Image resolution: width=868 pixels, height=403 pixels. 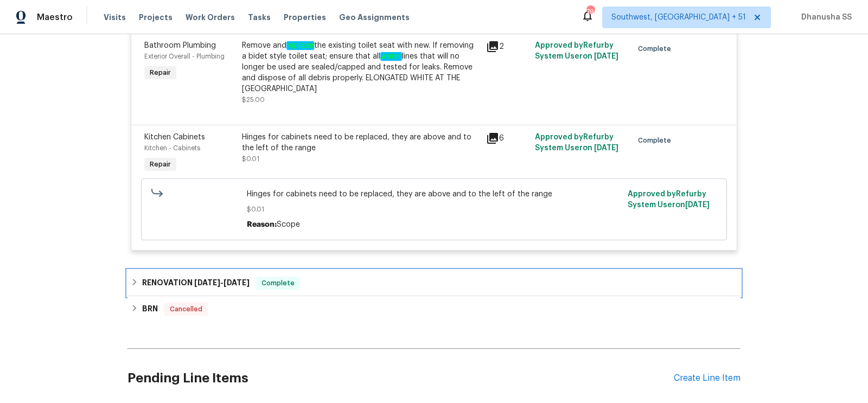 What do you see at coordinates (288, 225) in the screenshot?
I see `span: Scope` at bounding box center [288, 225].